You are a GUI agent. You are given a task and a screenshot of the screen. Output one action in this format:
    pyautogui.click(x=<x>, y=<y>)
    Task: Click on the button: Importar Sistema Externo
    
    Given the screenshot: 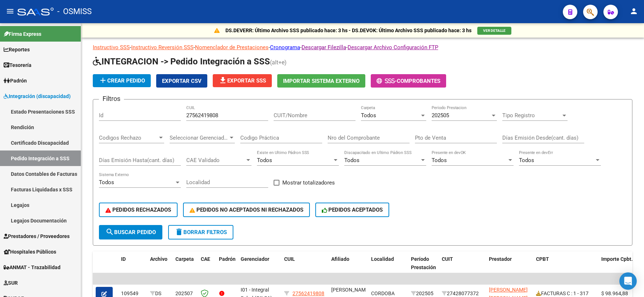 What is the action you would take?
    pyautogui.click(x=321, y=81)
    